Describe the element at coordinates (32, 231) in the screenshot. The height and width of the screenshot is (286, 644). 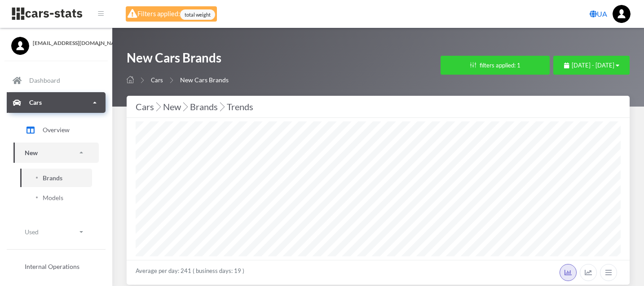
I see `p: Used` at that location.